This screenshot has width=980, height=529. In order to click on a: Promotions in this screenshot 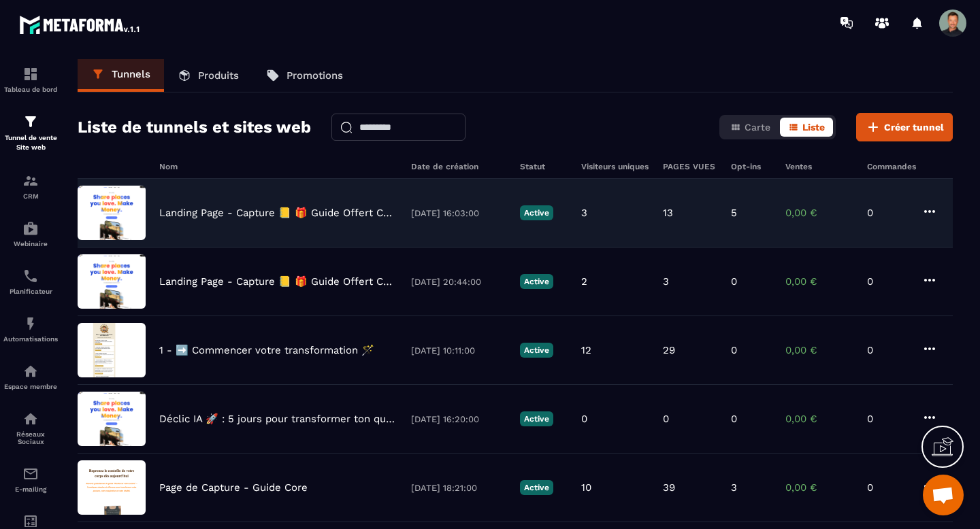, I will do `click(304, 76)`.